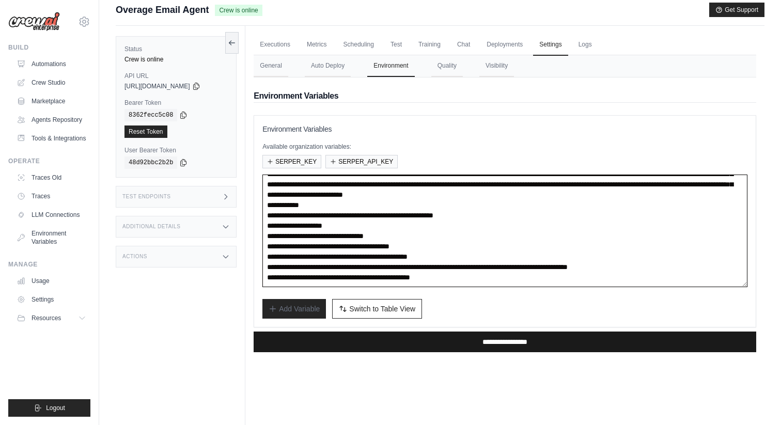 Image resolution: width=781 pixels, height=425 pixels. I want to click on button: Resources, so click(51, 318).